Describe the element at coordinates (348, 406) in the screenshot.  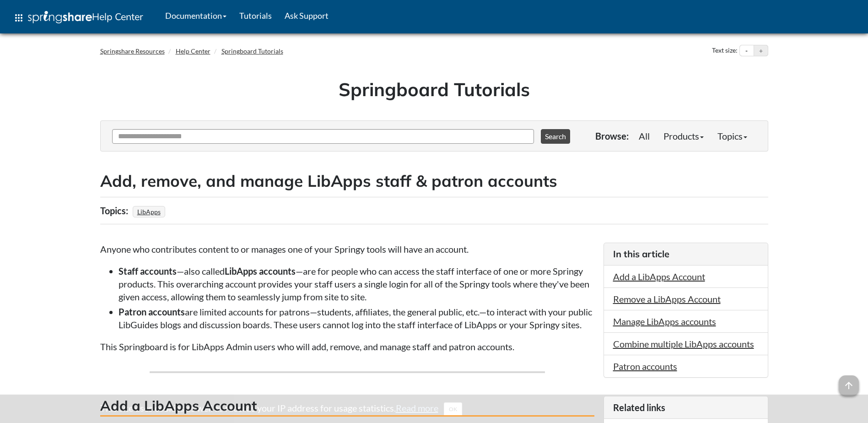
I see `h3: Add a LibApps Account` at that location.